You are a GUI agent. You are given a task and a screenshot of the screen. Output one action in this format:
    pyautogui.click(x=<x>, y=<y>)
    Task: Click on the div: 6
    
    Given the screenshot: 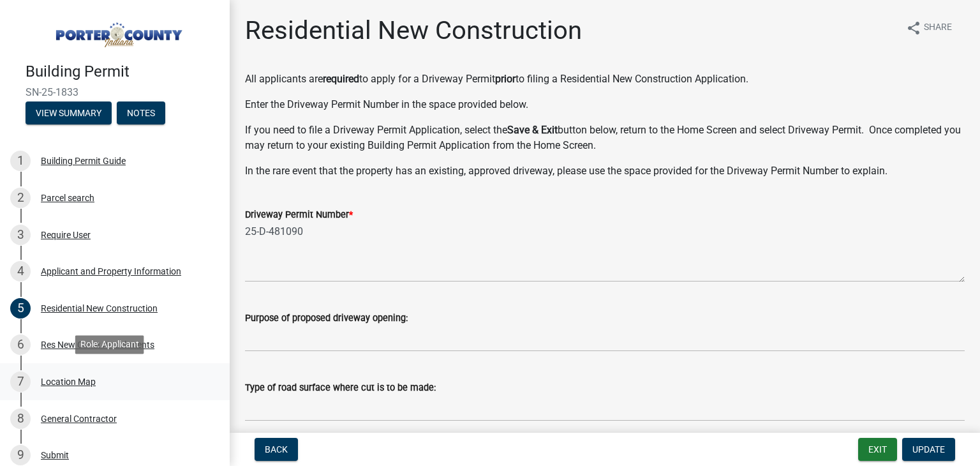 What is the action you would take?
    pyautogui.click(x=20, y=345)
    